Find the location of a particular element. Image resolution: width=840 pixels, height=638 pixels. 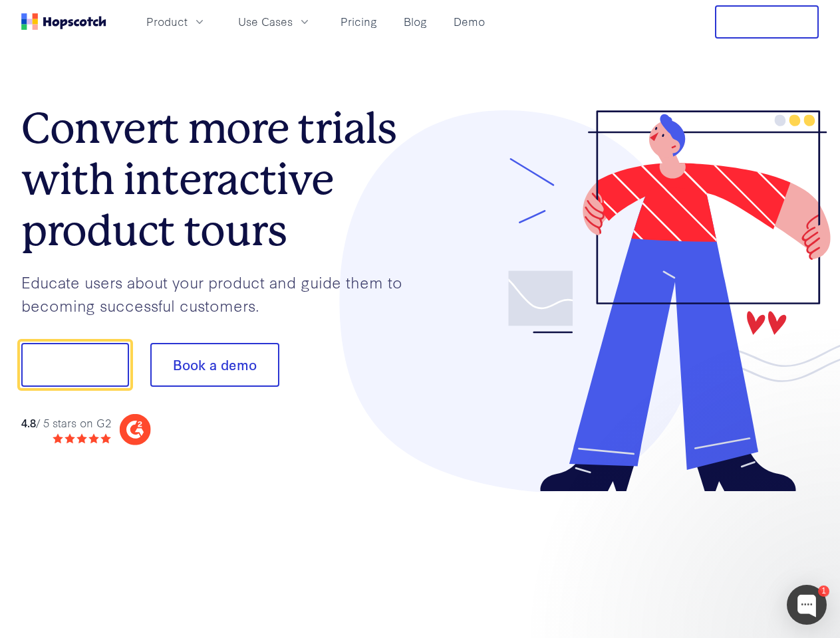

span: Use Cases is located at coordinates (266, 21).